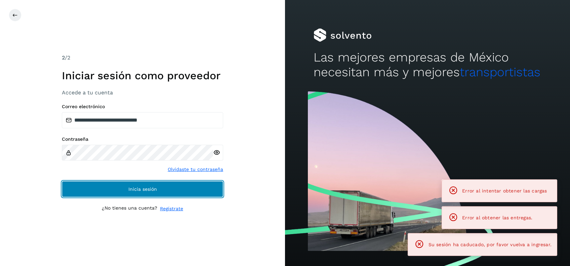 This screenshot has height=266, width=570. Describe the element at coordinates (500, 72) in the screenshot. I see `span: transportistas` at that location.